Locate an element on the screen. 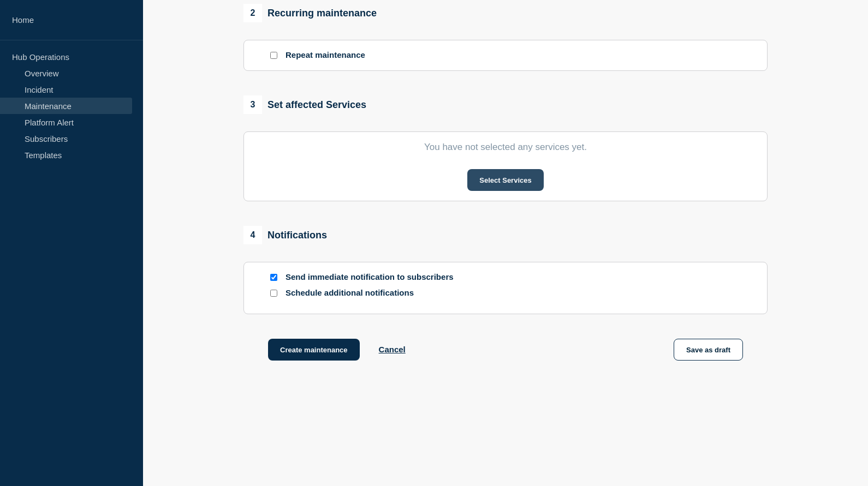 The height and width of the screenshot is (486, 868). input: Send immediate notification to subscribers is located at coordinates (274, 278).